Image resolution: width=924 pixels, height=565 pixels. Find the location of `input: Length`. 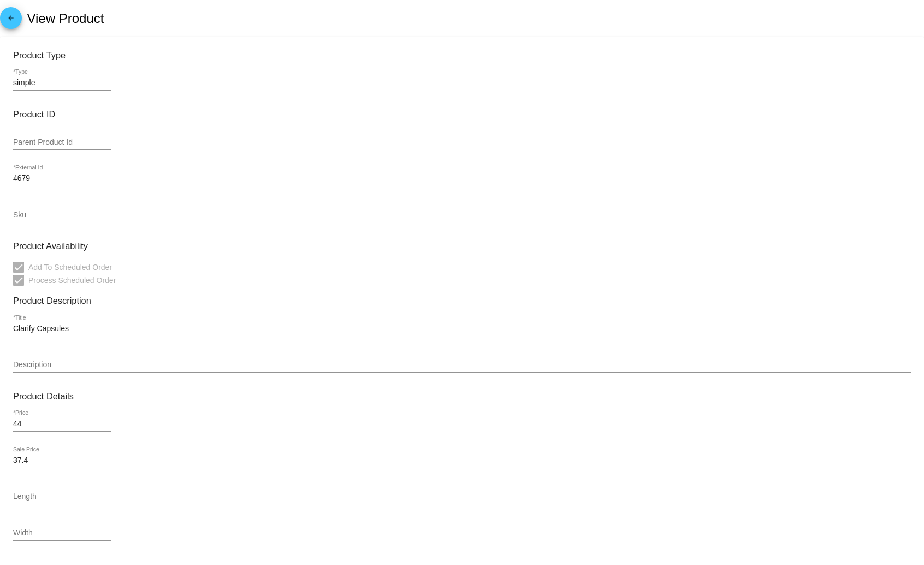

input: Length is located at coordinates (62, 496).